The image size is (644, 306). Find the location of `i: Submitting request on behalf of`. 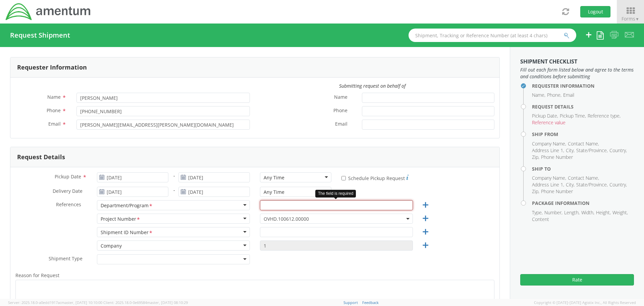

i: Submitting request on behalf of is located at coordinates (372, 86).